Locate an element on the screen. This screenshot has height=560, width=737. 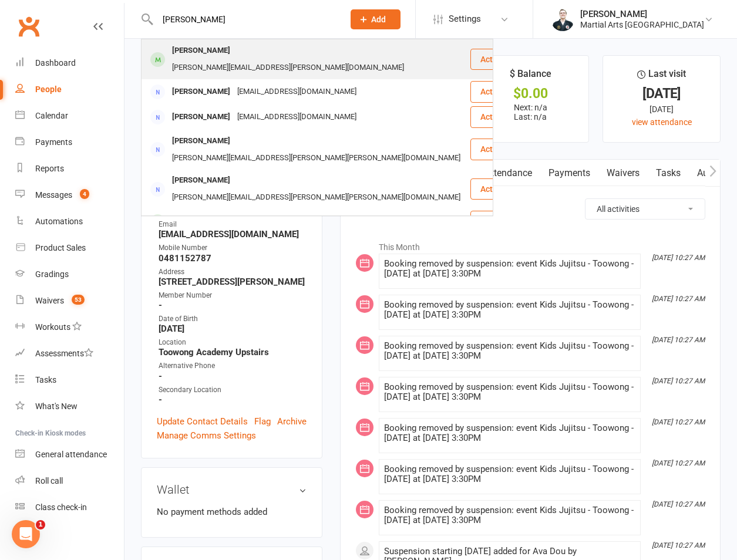
div: Mobile Number is located at coordinates (232, 248).